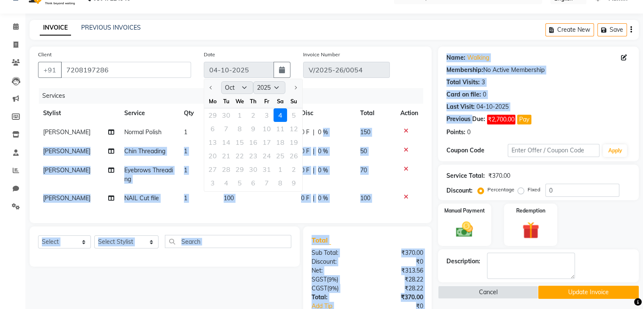 The image size is (643, 309). I want to click on span: Eyebrows Threading, so click(148, 174).